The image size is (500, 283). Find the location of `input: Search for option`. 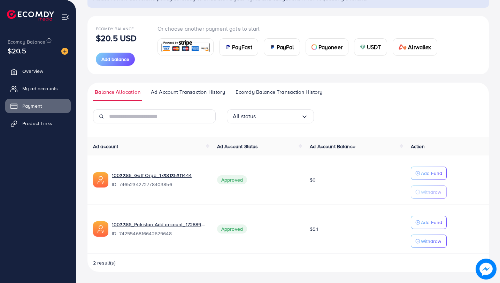

input: Search for option is located at coordinates (278, 116).